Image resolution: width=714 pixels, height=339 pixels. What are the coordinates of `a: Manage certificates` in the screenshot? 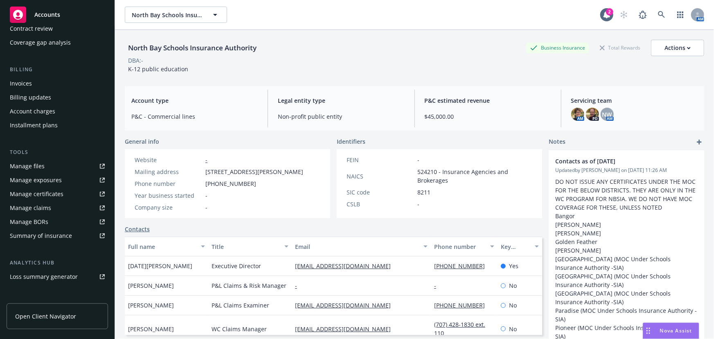 It's located at (57, 194).